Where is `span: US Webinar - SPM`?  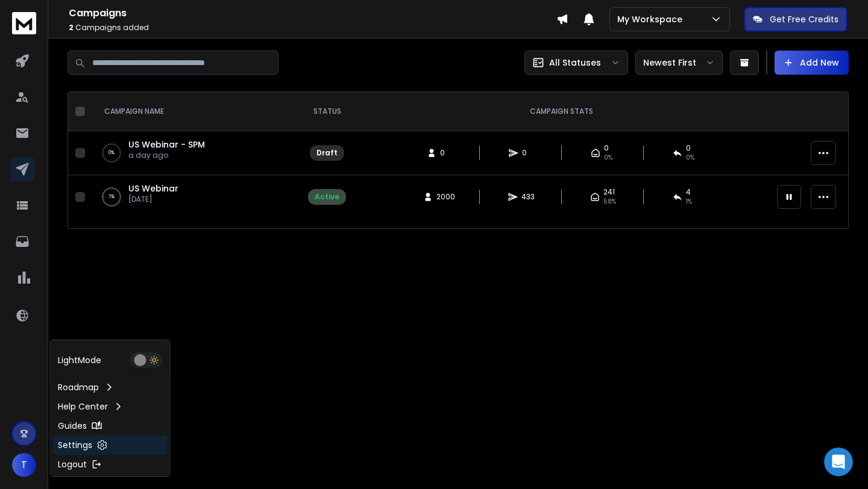
span: US Webinar - SPM is located at coordinates (166, 145).